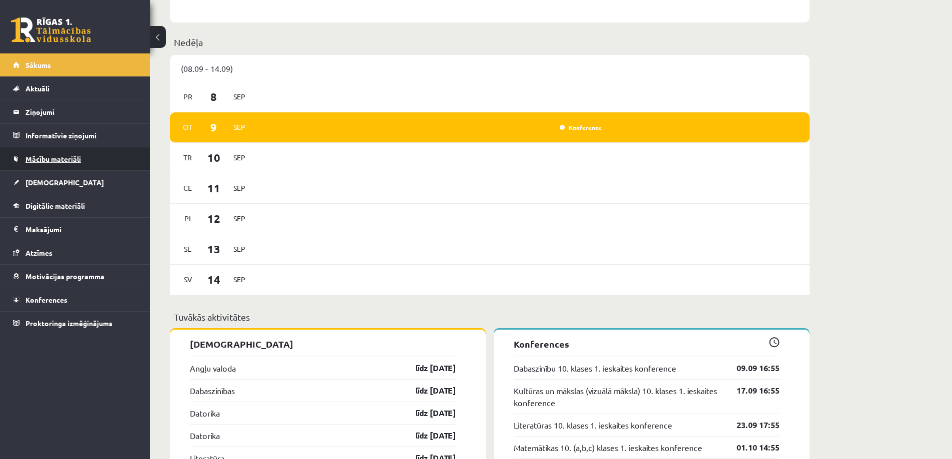 The height and width of the screenshot is (459, 952). What do you see at coordinates (188, 157) in the screenshot?
I see `span: Tr` at bounding box center [188, 157].